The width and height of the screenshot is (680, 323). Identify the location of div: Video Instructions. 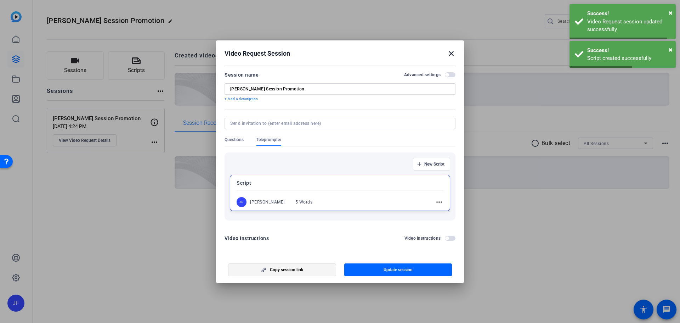
(247, 238).